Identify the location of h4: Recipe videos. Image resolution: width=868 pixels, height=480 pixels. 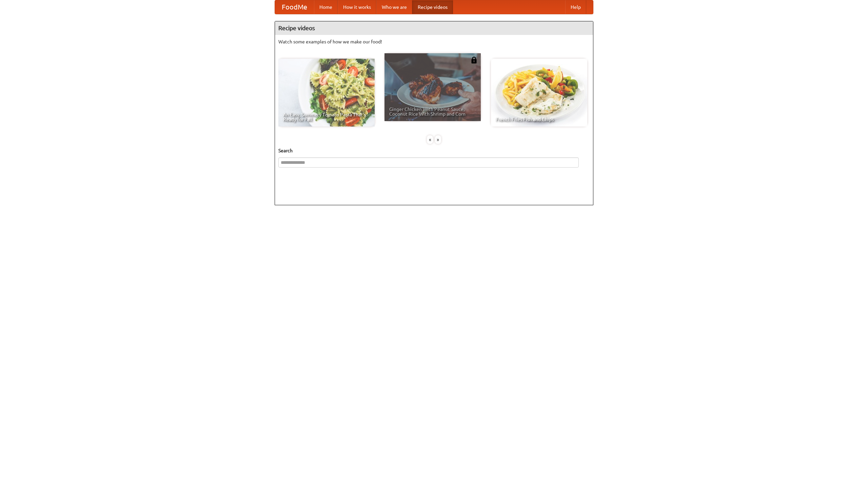
(434, 28).